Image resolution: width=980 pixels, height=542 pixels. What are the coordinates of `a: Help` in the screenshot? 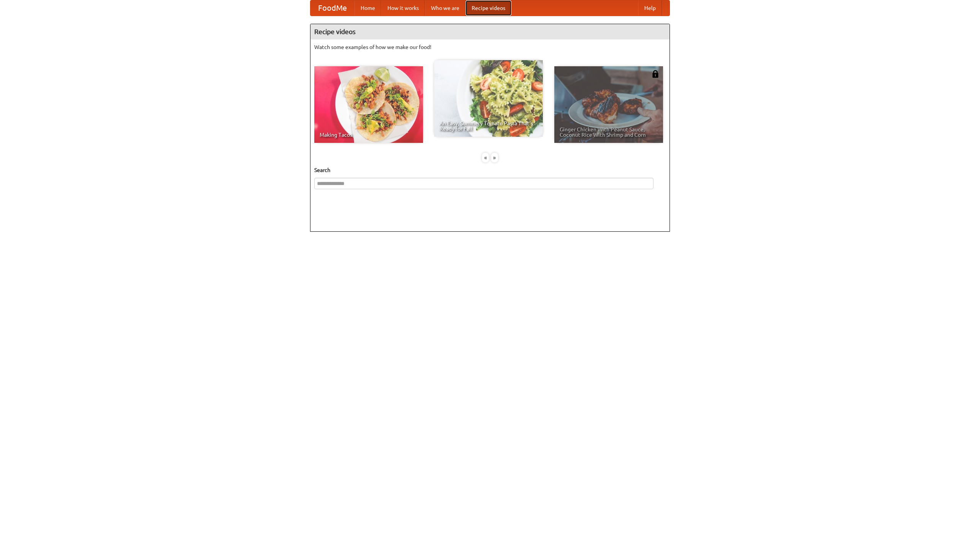 It's located at (650, 8).